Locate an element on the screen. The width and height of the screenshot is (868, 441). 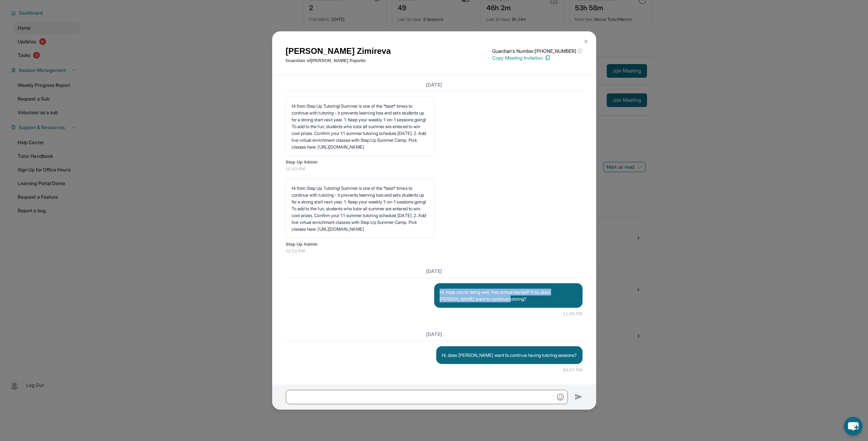
img: Send icon is located at coordinates (579, 397).